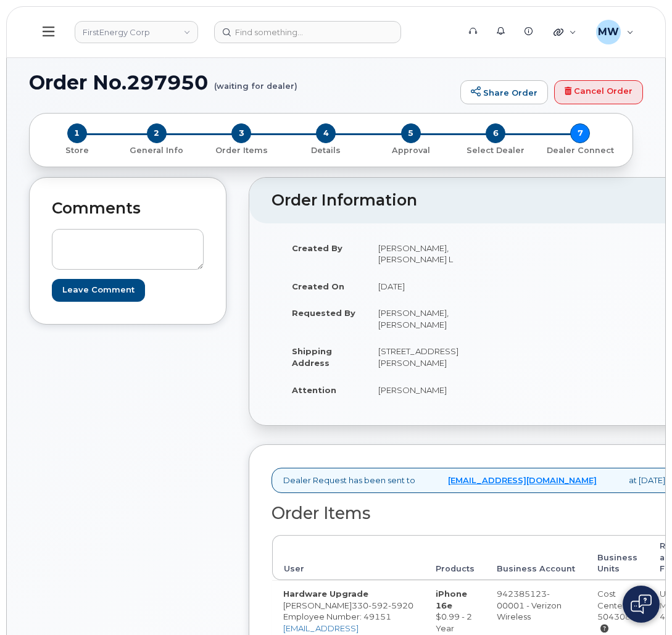 Image resolution: width=672 pixels, height=635 pixels. I want to click on p: Order Items, so click(241, 150).